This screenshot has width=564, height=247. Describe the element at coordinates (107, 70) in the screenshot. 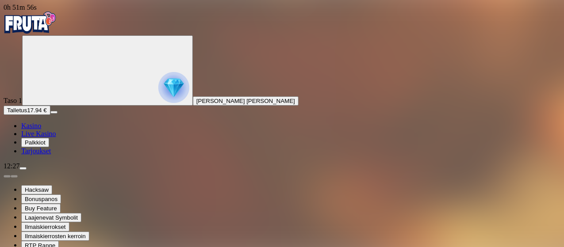

I see `button: reward progress` at that location.